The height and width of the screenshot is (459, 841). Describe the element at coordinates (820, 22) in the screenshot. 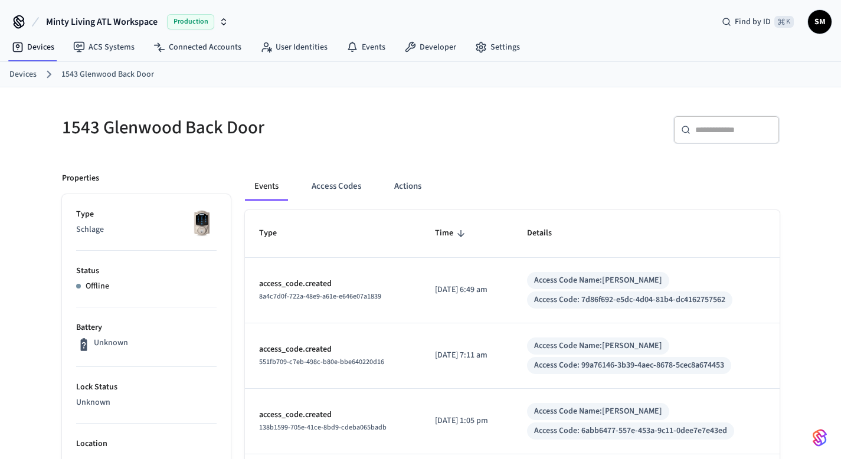

I see `button: SM` at that location.